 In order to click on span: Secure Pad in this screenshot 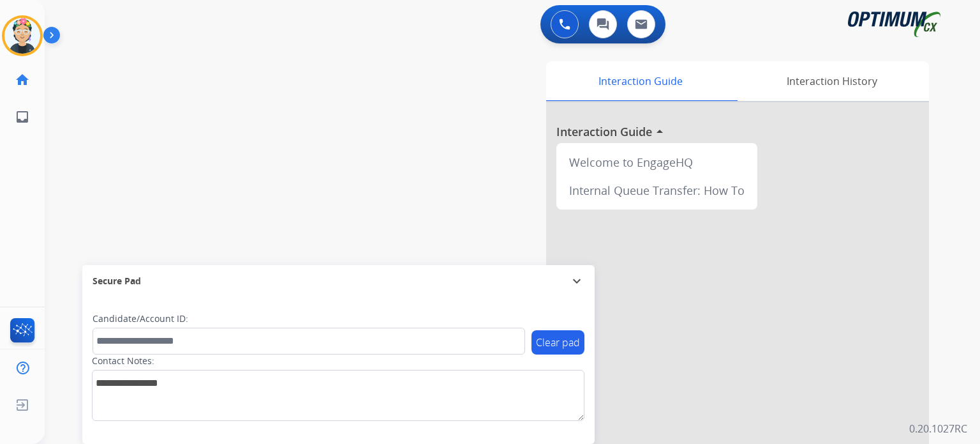, I will do `click(117, 281)`.